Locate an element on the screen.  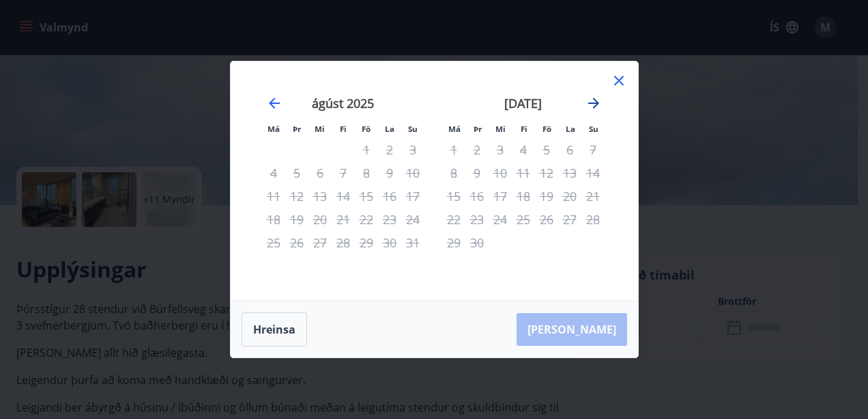
div: Calendar is located at coordinates (434, 181).